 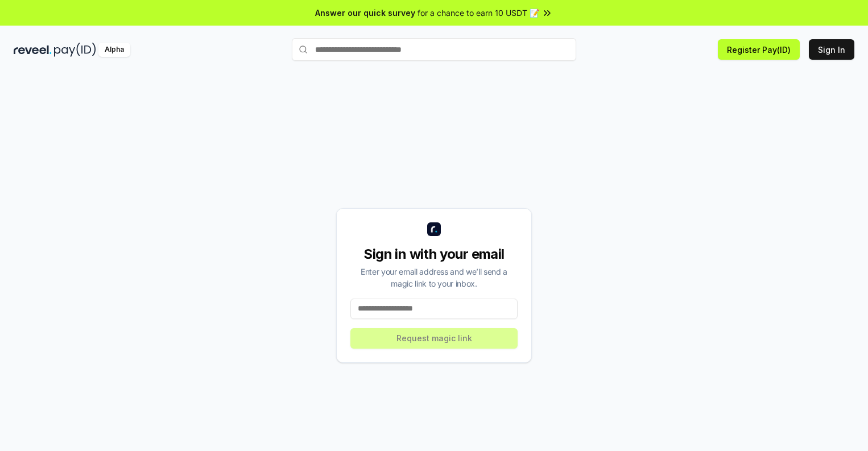 I want to click on span: Answer our quick survey, so click(x=366, y=12).